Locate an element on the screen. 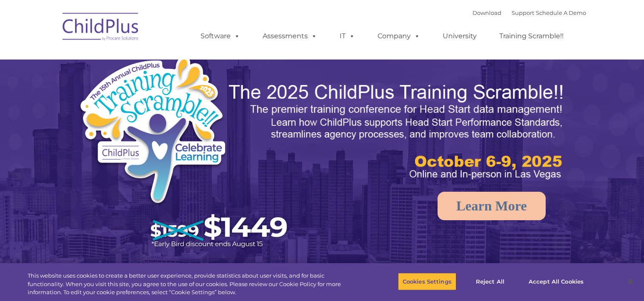 Image resolution: width=644 pixels, height=301 pixels. button: Close is located at coordinates (631, 281).